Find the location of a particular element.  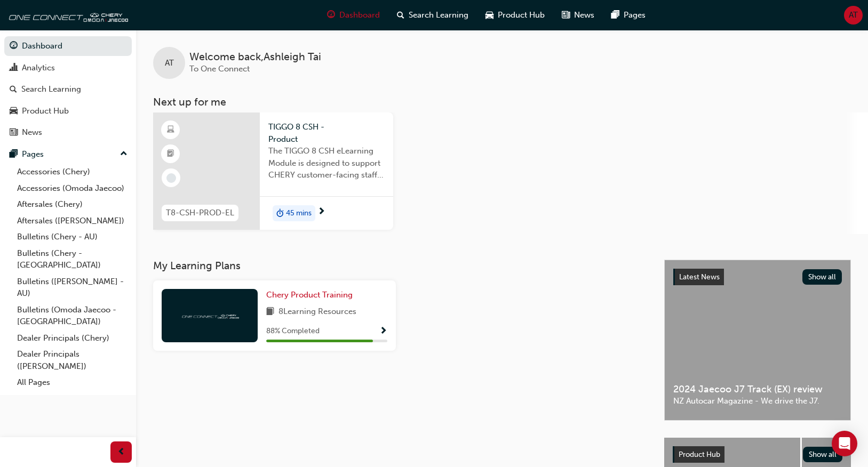

span: NZ Autocar Magazine - We drive the J7. is located at coordinates (758, 401).